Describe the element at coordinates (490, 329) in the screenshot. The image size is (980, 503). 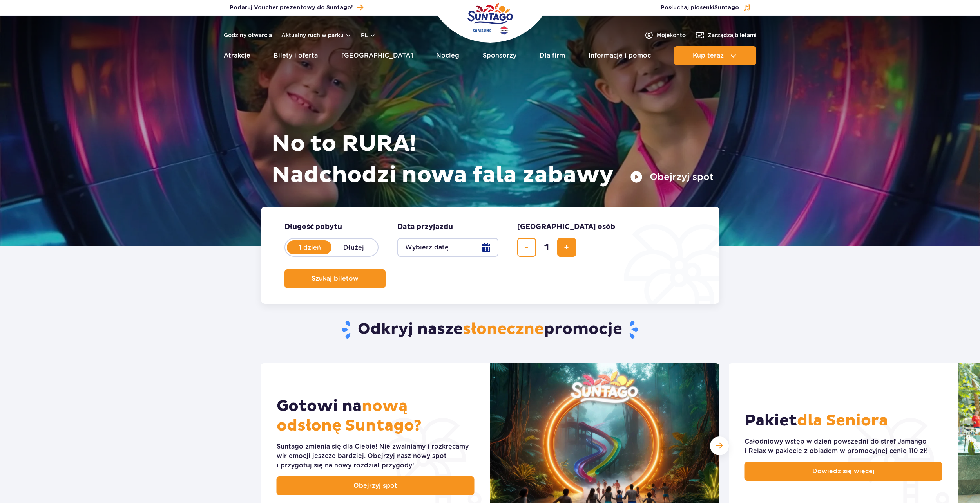
I see `h2: Odkryj nasze promocje` at that location.